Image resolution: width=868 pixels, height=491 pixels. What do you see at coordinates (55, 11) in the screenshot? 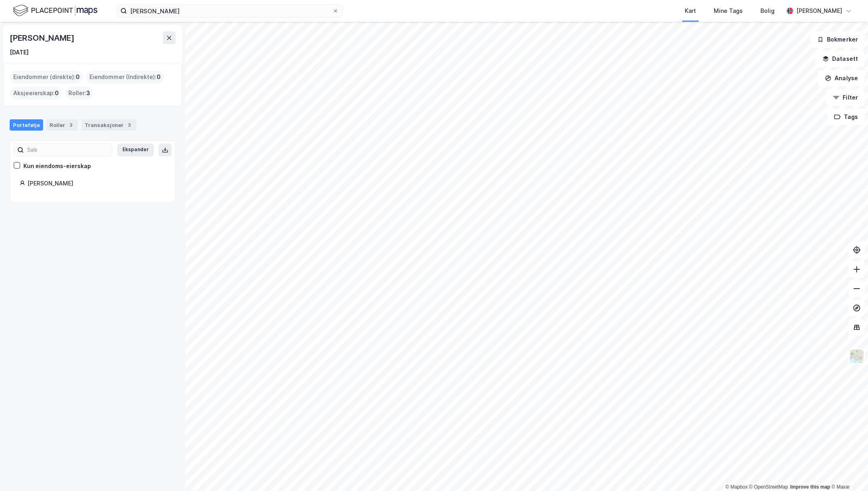
I see `img: logo.f888ab2527a4732fd821a326f86c7f29.svg` at bounding box center [55, 11].